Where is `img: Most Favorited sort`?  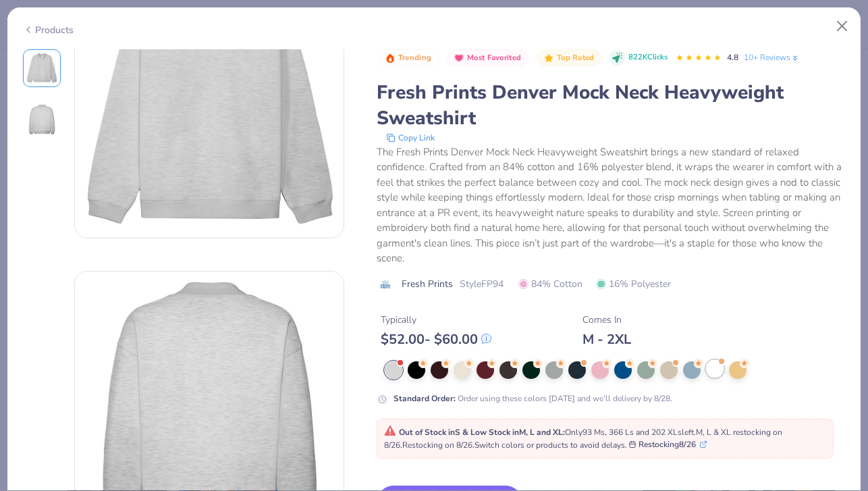 img: Most Favorited sort is located at coordinates (459, 57).